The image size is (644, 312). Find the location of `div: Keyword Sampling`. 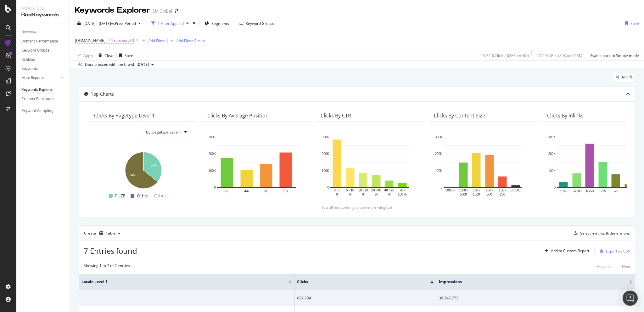

div: Keyword Sampling is located at coordinates (38, 111).